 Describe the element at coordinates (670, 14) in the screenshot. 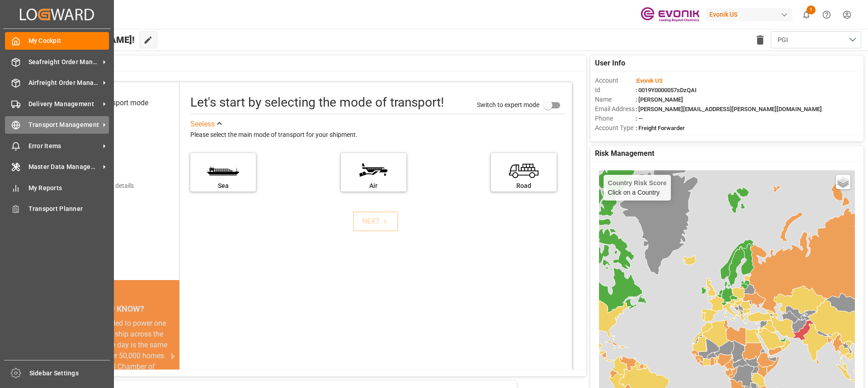

I see `img: Evonik-brand-mark-Deep-Purple-RGB.jpeg_1700498283.jpeg` at that location.